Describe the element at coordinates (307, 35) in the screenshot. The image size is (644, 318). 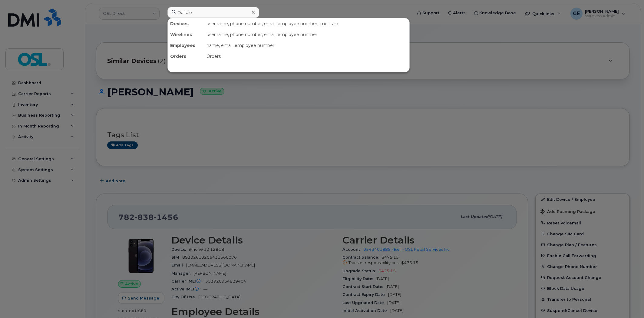
I see `div: username, phone number, email, employee number` at that location.